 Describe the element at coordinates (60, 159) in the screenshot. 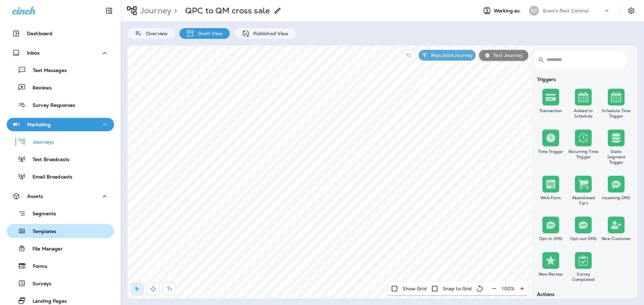

I see `button: Text Broadcasts` at that location.